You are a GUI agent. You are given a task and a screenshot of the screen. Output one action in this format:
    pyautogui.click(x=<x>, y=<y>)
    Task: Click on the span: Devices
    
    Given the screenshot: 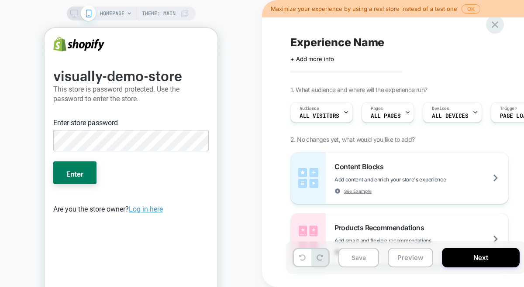 What is the action you would take?
    pyautogui.click(x=440, y=109)
    